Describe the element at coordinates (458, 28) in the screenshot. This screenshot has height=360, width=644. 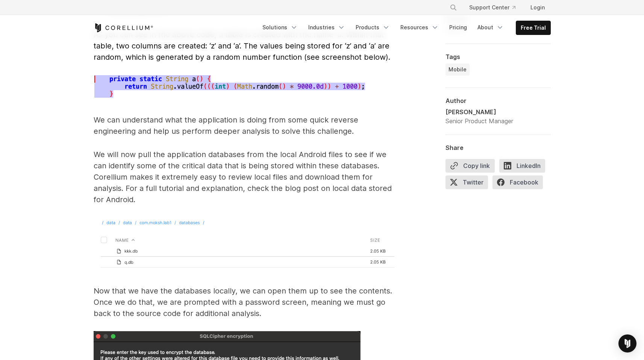
I see `a: Pricing` at that location.